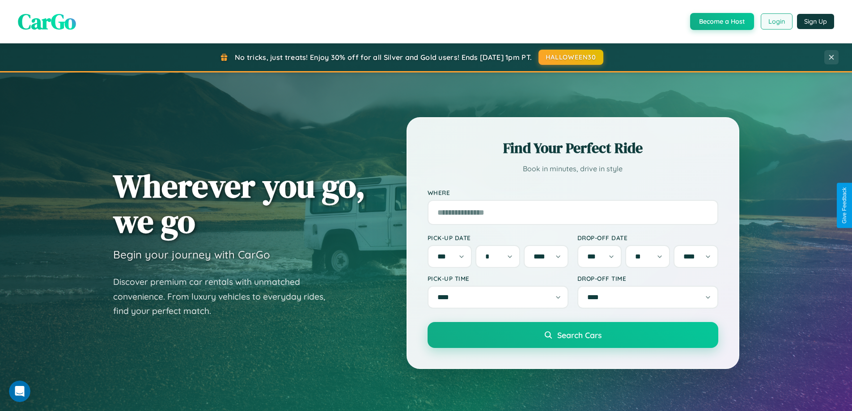  What do you see at coordinates (498, 238) in the screenshot?
I see `label: Pick-up Date` at bounding box center [498, 238].